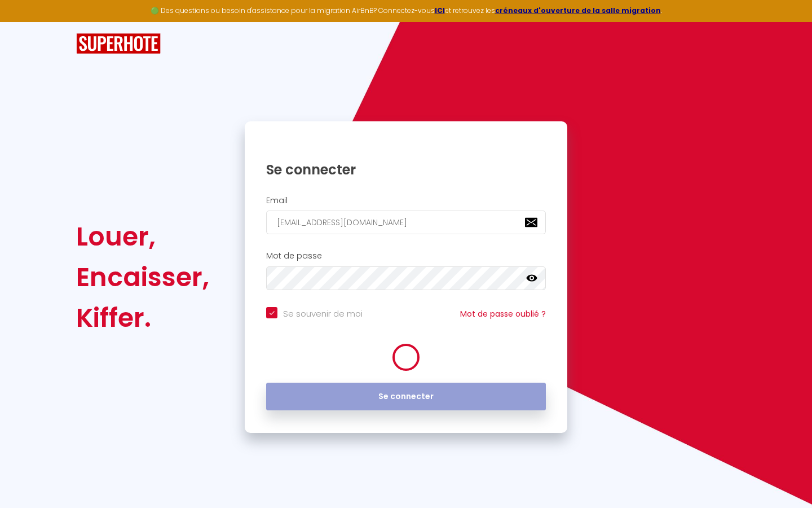 Image resolution: width=812 pixels, height=508 pixels. What do you see at coordinates (406, 200) in the screenshot?
I see `h2: Email` at bounding box center [406, 200].